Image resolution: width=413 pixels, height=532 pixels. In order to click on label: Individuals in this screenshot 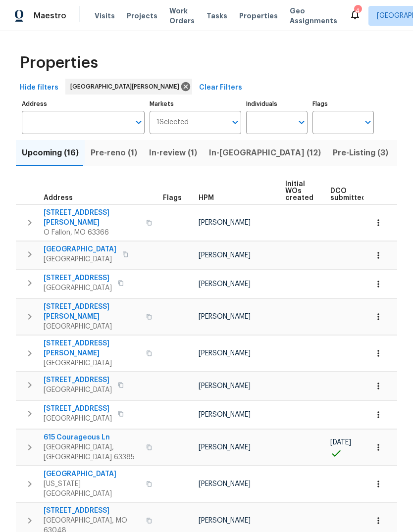, I will do `click(277, 104)`.